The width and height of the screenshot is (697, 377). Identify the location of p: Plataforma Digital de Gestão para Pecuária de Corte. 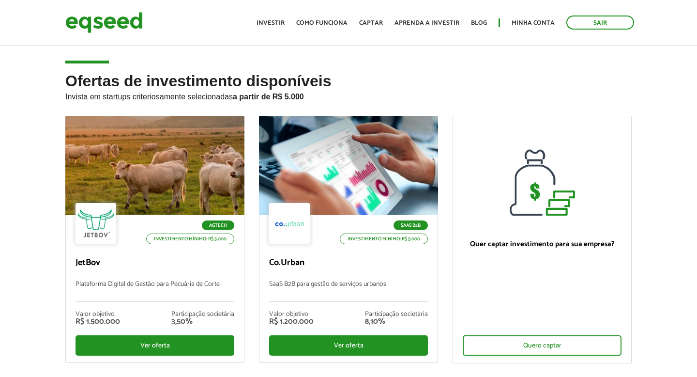
(155, 290).